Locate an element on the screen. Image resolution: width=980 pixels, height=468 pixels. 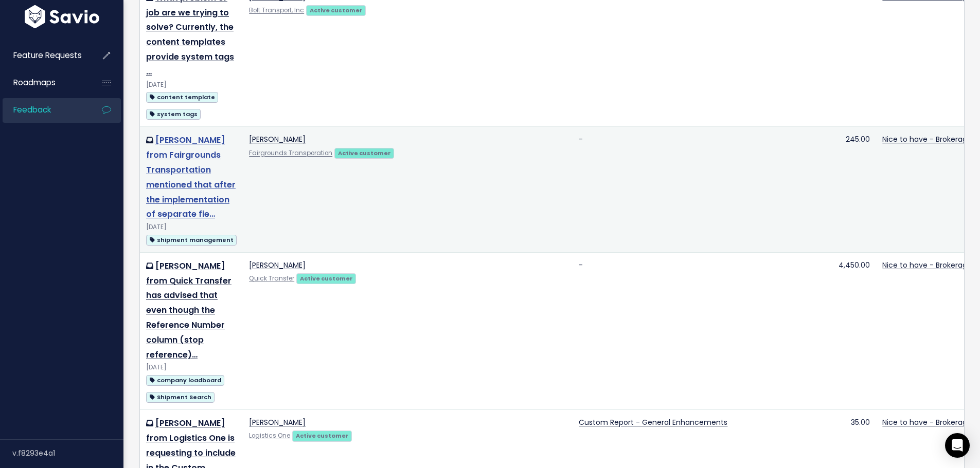
div: Open Intercom Messenger is located at coordinates (957, 445).